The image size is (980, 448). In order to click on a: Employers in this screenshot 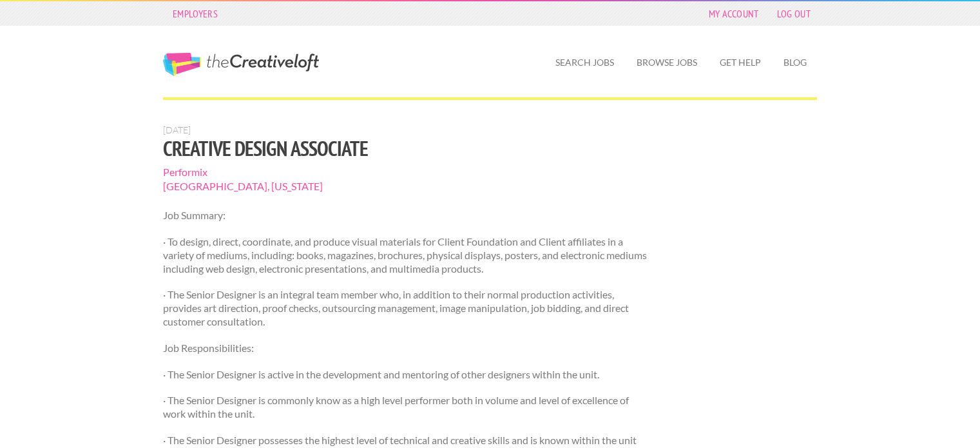, I will do `click(195, 13)`.